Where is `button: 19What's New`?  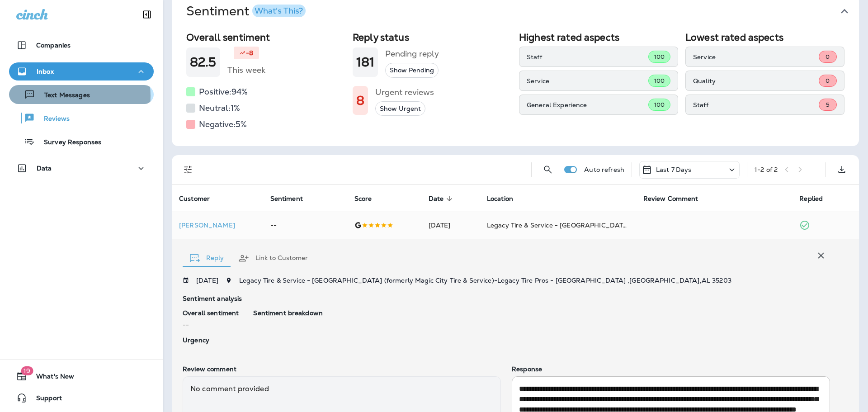
button: 19What's New is located at coordinates (82, 376).